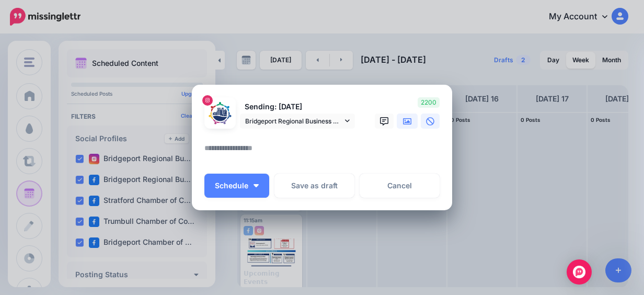 Image resolution: width=644 pixels, height=295 pixels. What do you see at coordinates (298, 121) in the screenshot?
I see `a: Bridgeport Regional Business Council account` at bounding box center [298, 121].